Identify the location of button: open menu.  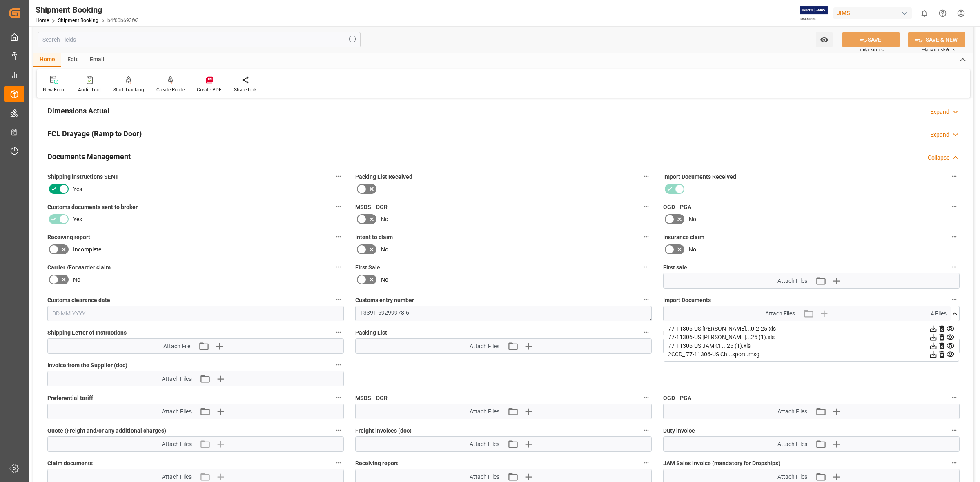
(824, 40).